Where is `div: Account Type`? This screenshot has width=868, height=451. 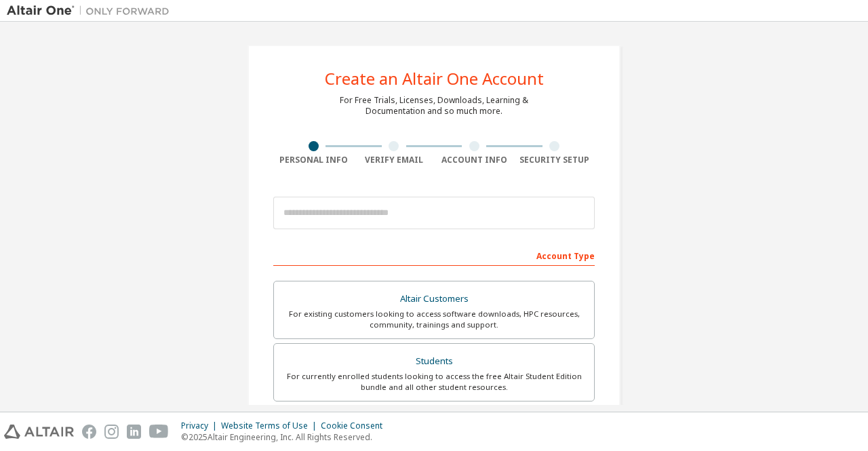
div: Account Type is located at coordinates (434, 255).